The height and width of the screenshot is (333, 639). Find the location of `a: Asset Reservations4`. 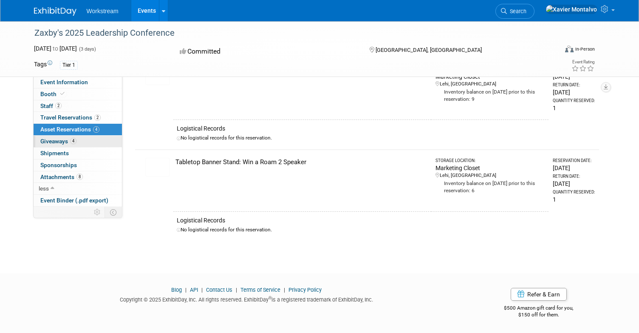

a: Asset Reservations4 is located at coordinates (78, 129).